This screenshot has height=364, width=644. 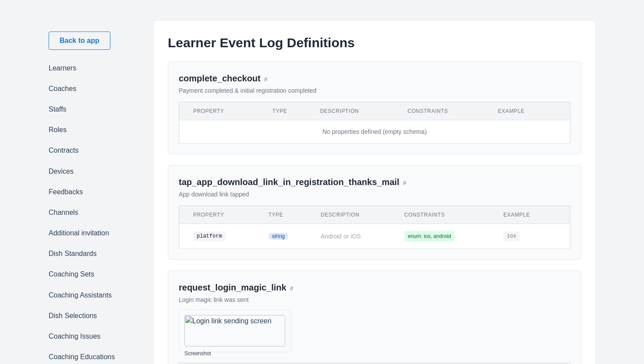 What do you see at coordinates (86, 150) in the screenshot?
I see `a: Contracts` at bounding box center [86, 150].